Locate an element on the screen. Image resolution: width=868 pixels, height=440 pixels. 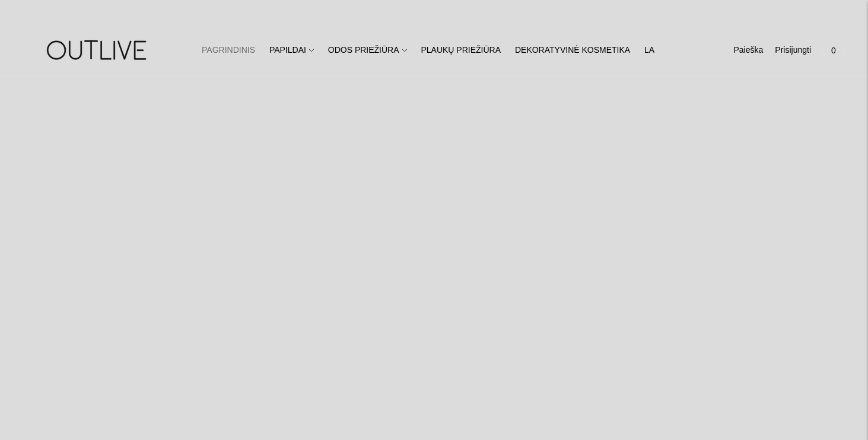
span: 0 is located at coordinates (834, 51).